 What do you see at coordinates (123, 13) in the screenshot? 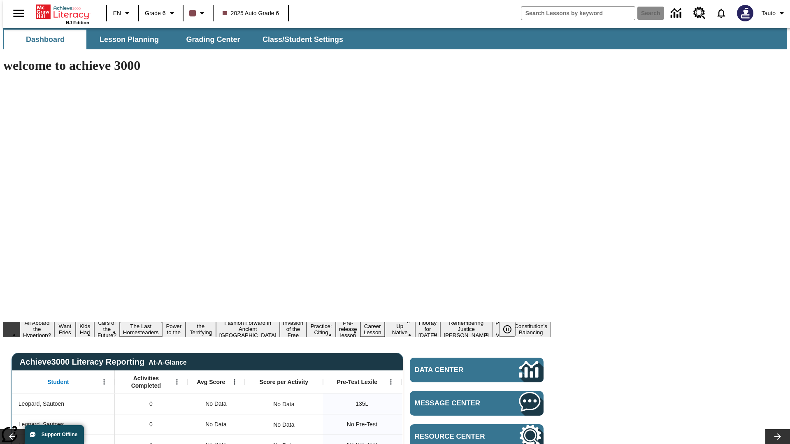
I see `button: Language: EN, Select a language` at bounding box center [123, 13].